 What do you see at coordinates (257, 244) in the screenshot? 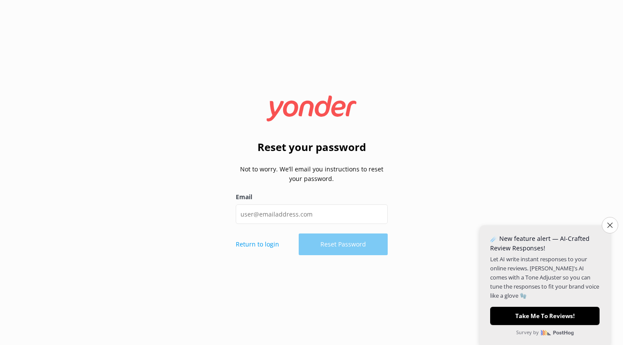
I see `p: Return to login` at bounding box center [257, 244].